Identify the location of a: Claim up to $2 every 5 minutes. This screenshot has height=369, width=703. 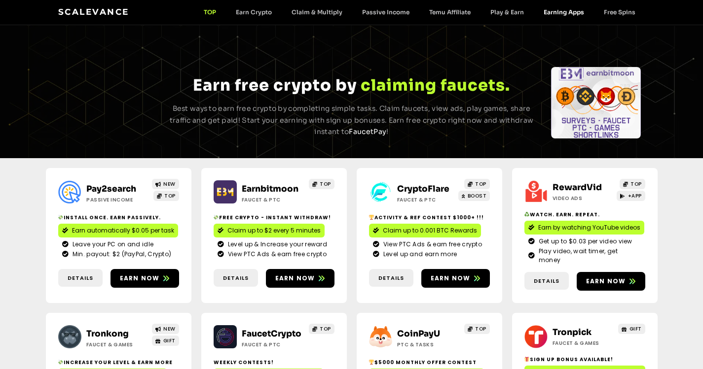
(269, 231).